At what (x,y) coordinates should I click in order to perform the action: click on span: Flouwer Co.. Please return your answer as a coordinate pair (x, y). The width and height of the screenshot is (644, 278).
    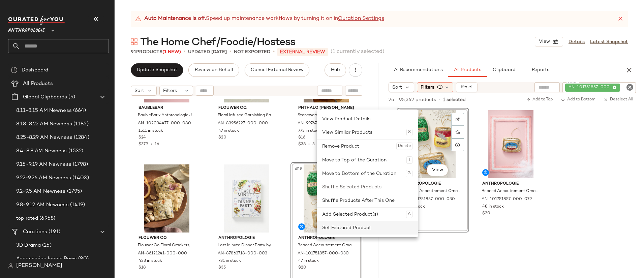
    Looking at the image, I should click on (246, 108).